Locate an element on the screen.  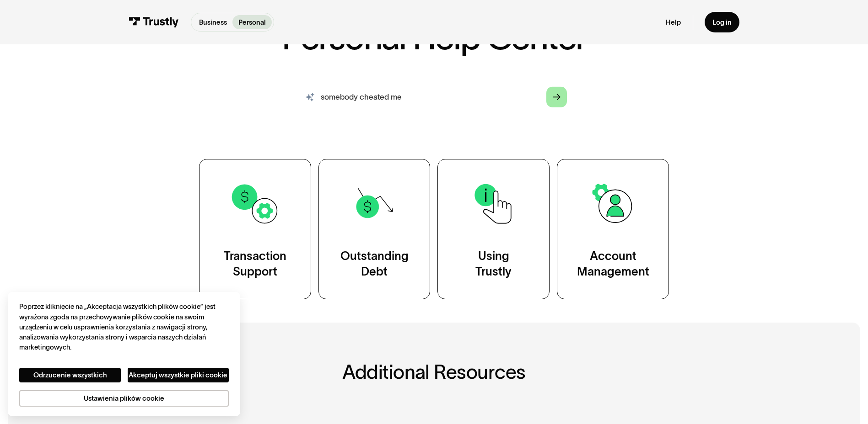
a: Business is located at coordinates (213, 22).